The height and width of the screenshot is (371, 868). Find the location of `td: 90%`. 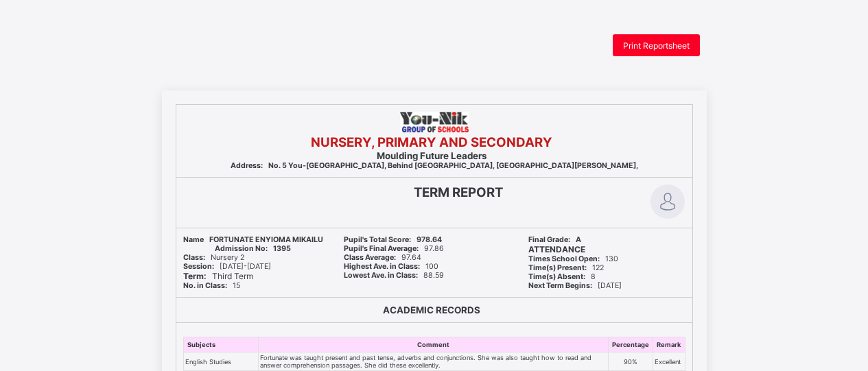

td: 90% is located at coordinates (631, 361).